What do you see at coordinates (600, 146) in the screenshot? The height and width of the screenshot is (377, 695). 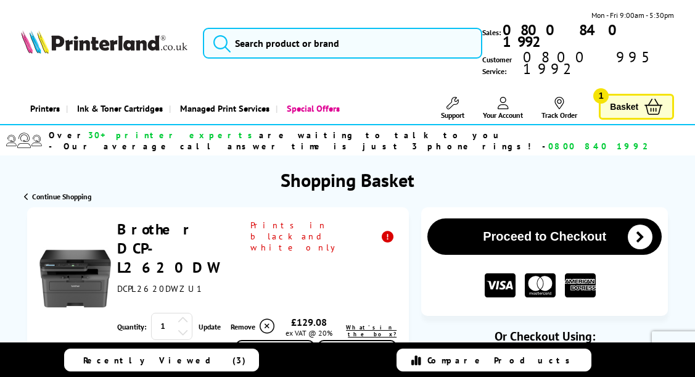 I see `span: 0800 840 1992` at bounding box center [600, 146].